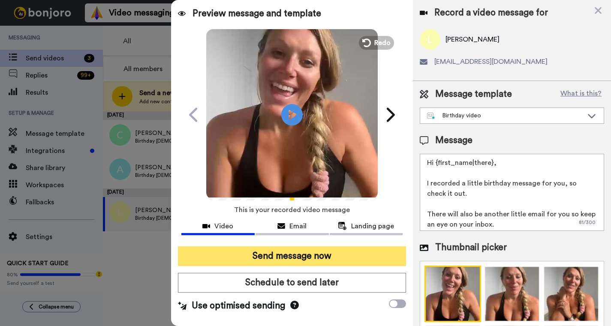 The height and width of the screenshot is (326, 611). I want to click on div: Birthday video, so click(505, 116).